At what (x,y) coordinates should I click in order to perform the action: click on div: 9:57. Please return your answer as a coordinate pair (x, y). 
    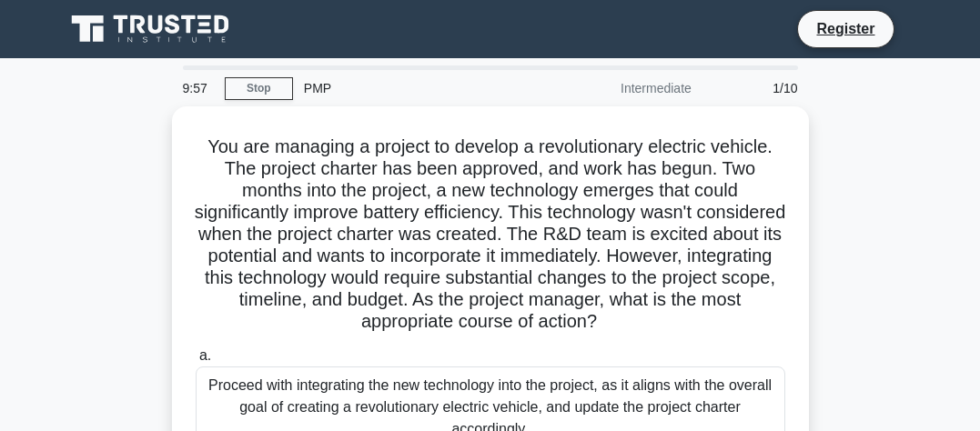
    Looking at the image, I should click on (198, 88).